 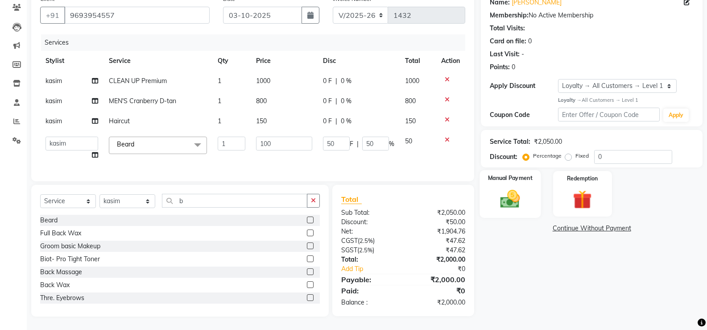 I want to click on input: Search by Name/Mobile/Email/Code, so click(x=137, y=15).